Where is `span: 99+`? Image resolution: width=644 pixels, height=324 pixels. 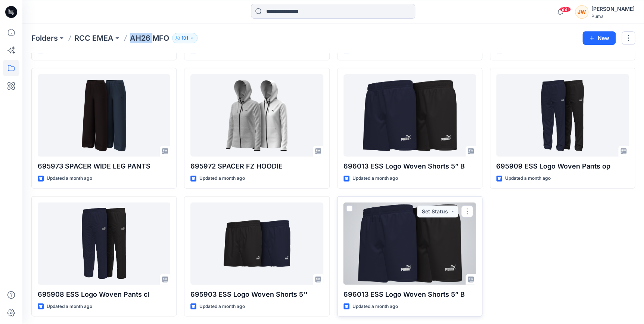 span: 99+ is located at coordinates (565, 9).